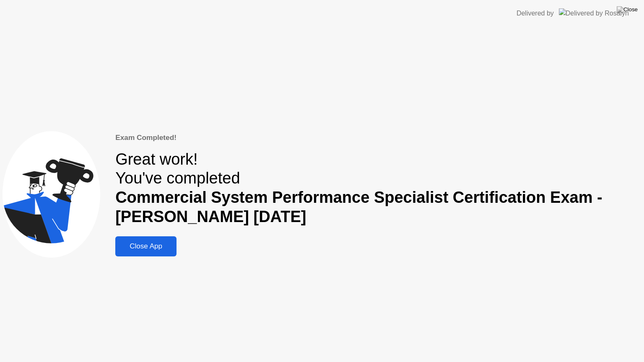  I want to click on button: Close App, so click(146, 246).